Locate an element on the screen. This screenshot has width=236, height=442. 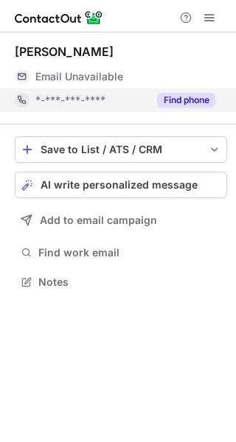
span: Add to email campaign is located at coordinates (98, 220).